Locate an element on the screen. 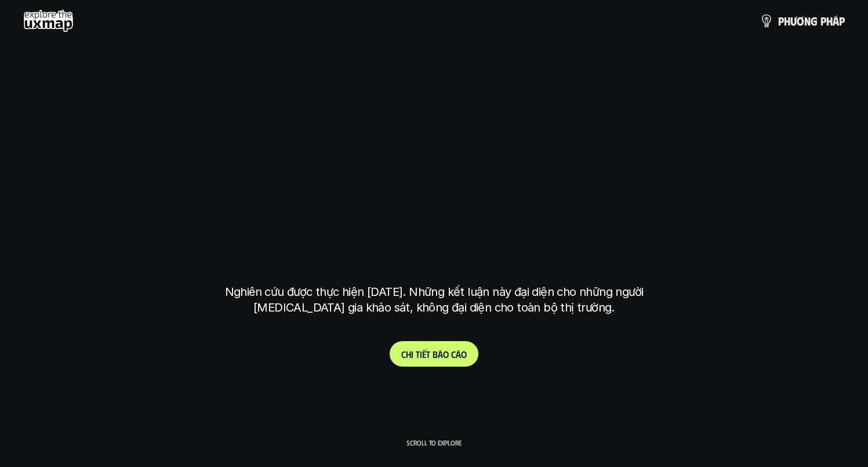  a: Chitiếtbáocáo is located at coordinates (434, 354).